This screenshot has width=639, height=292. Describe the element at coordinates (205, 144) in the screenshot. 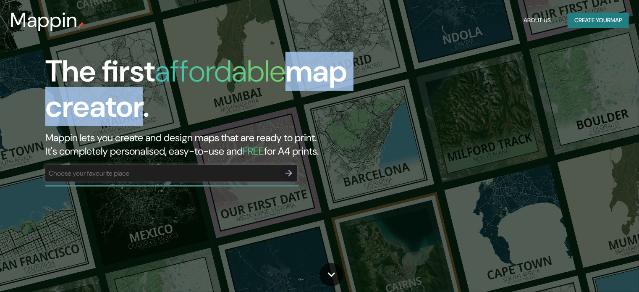

I see `h2: Mappin lets you create and design maps that are ready to print. It's completely personalised, eas...` at that location.